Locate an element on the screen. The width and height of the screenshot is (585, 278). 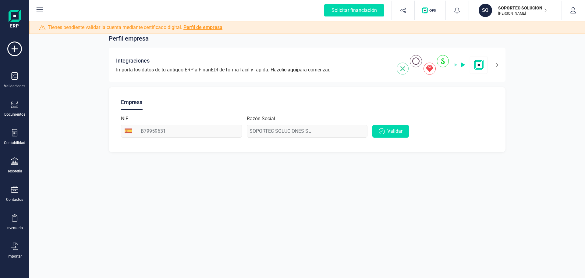
button: Solicitar financiación is located at coordinates (354, 10).